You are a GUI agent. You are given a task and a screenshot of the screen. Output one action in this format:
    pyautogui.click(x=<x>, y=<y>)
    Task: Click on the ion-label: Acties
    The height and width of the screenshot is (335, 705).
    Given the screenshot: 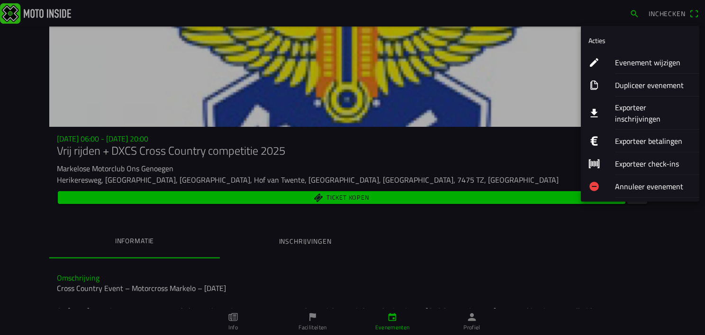 What is the action you would take?
    pyautogui.click(x=597, y=40)
    